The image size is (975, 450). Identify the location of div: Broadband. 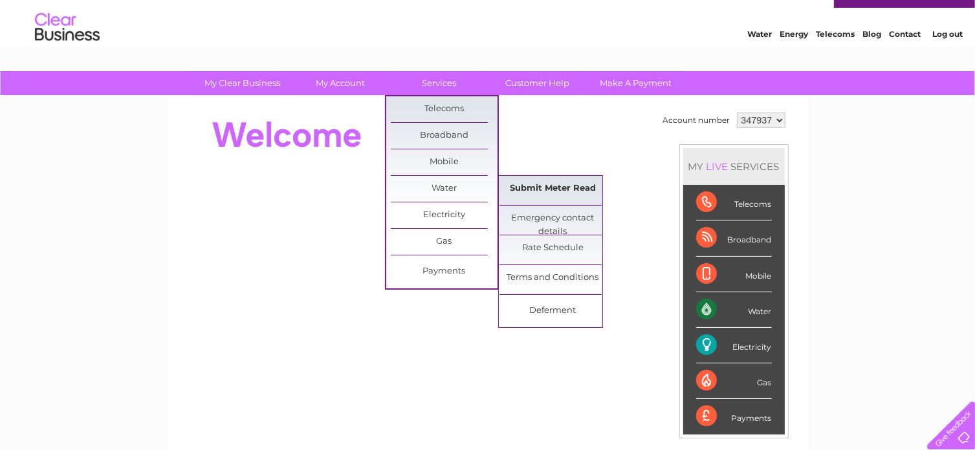
(734, 238).